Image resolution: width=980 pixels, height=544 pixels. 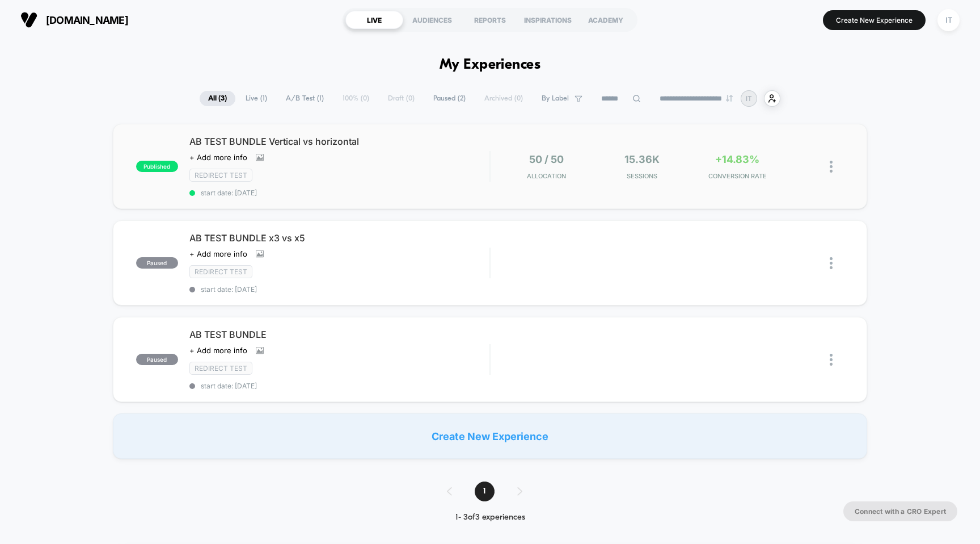 I want to click on span: AB TEST BUNDLE, so click(x=339, y=335).